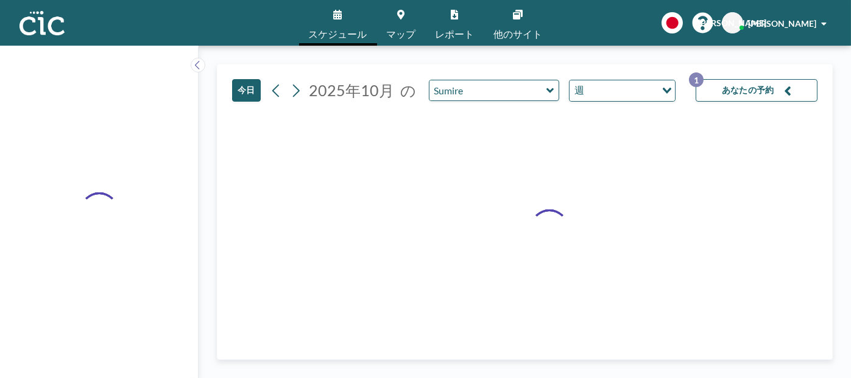  Describe the element at coordinates (579, 90) in the screenshot. I see `font: 週` at that location.